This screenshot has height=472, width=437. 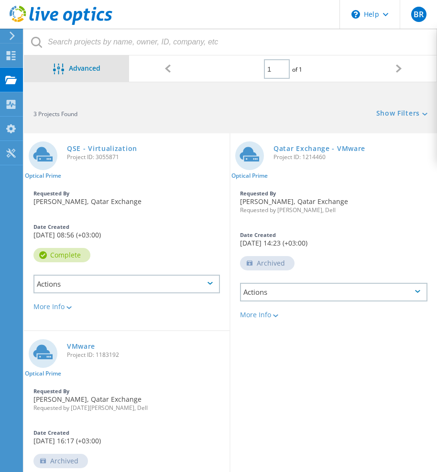 I want to click on span: Project ID: 1214460, so click(x=353, y=157).